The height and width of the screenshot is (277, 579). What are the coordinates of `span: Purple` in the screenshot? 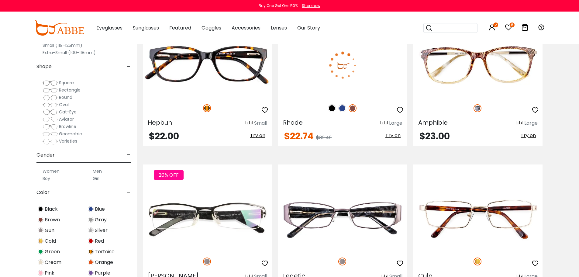 It's located at (102, 273).